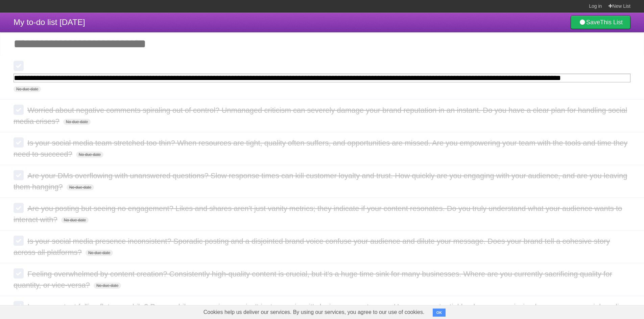 The width and height of the screenshot is (644, 319). I want to click on span: Feeling overwhelmed by content creation? Consistently high-quality content is crucial, but it's a..., so click(313, 280).